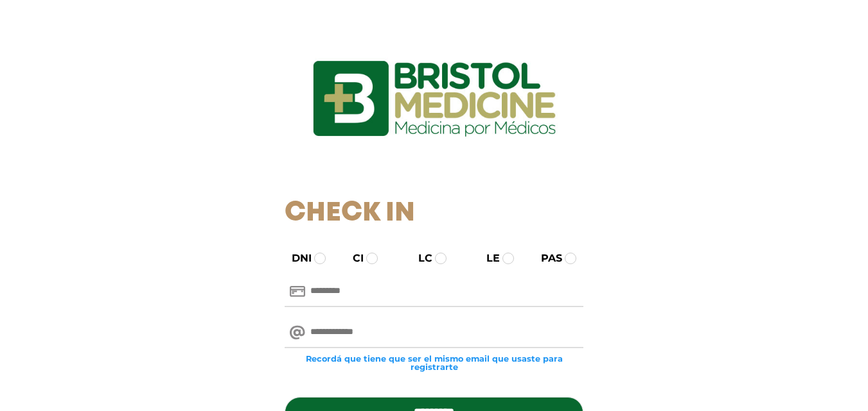  I want to click on label: LE, so click(487, 259).